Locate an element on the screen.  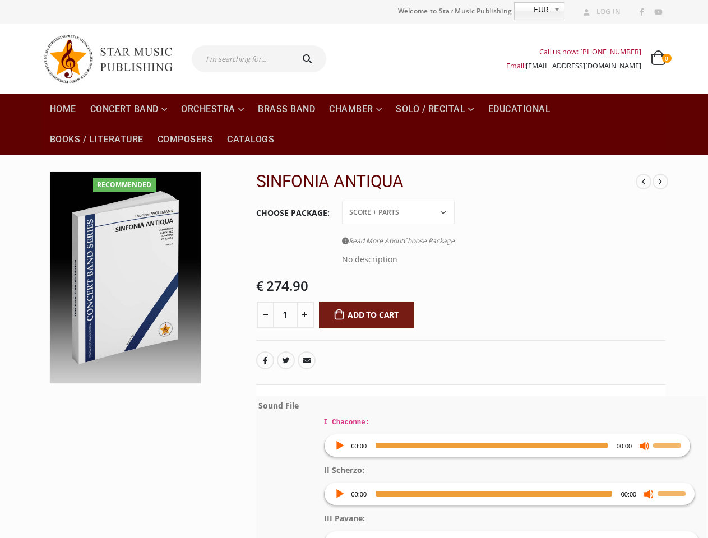
input: I'm searching for... is located at coordinates (241, 59).